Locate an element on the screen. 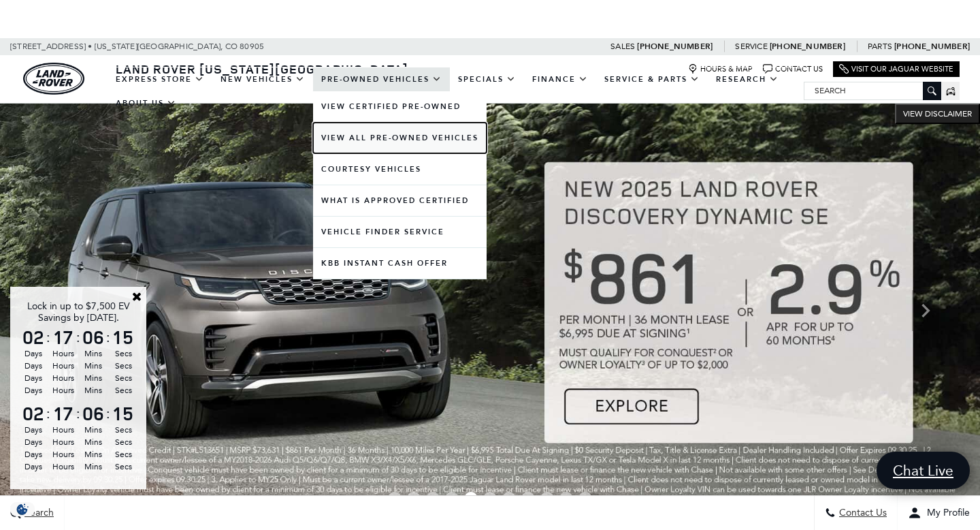 Image resolution: width=980 pixels, height=530 pixels. span: CO is located at coordinates (231, 46).